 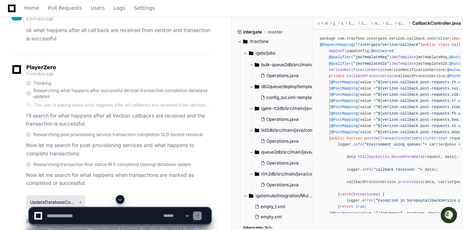 What do you see at coordinates (375, 157) in the screenshot?
I see `span: CallbackUtils` at bounding box center [375, 157].